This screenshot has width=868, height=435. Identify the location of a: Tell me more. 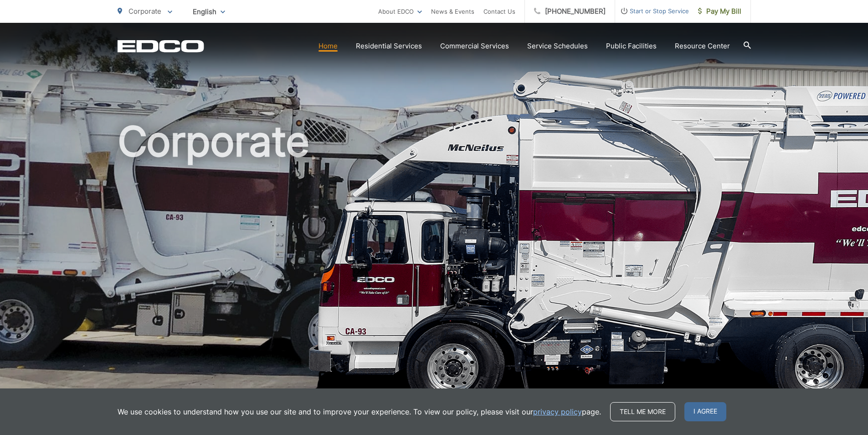
(643, 411).